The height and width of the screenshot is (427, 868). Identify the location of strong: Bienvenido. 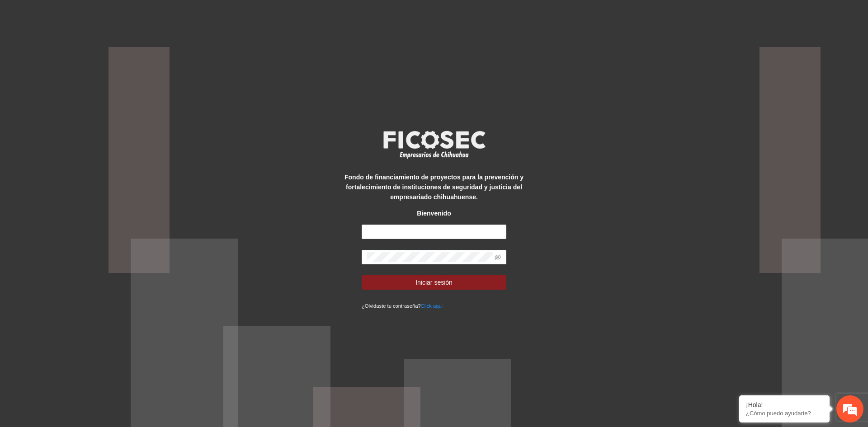
(434, 213).